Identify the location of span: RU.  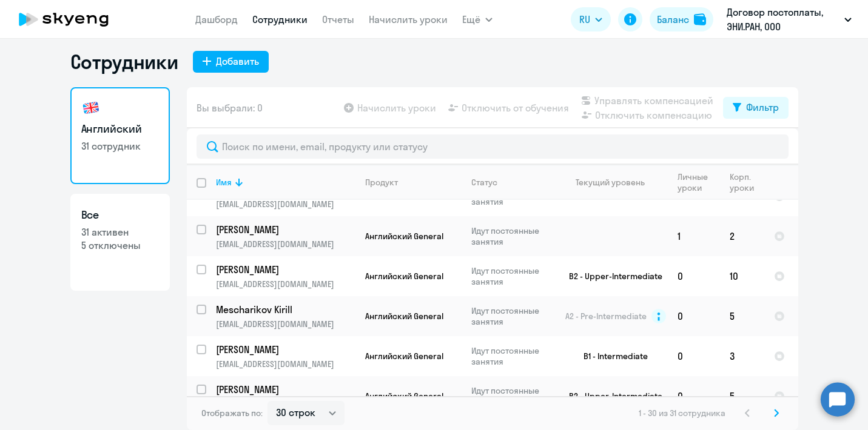
(585, 19).